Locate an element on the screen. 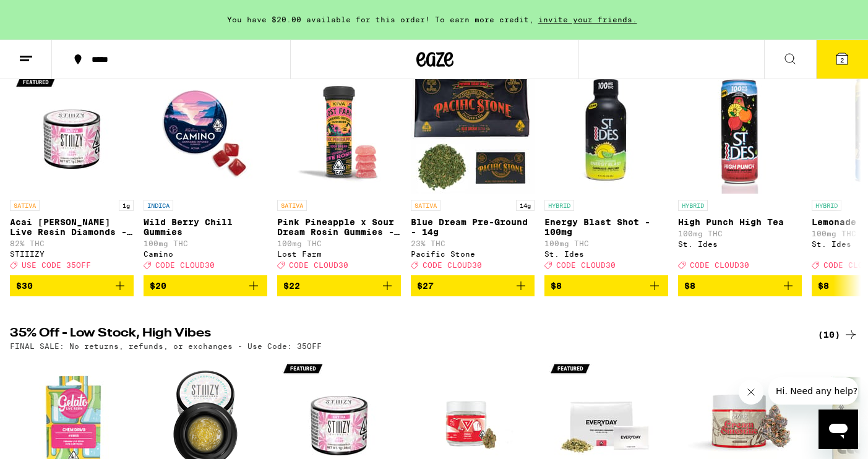  a: Open page for Pink Pineapple x Sour Dream Rosin Gummies - 100mg from Lost Farm is located at coordinates (339, 173).